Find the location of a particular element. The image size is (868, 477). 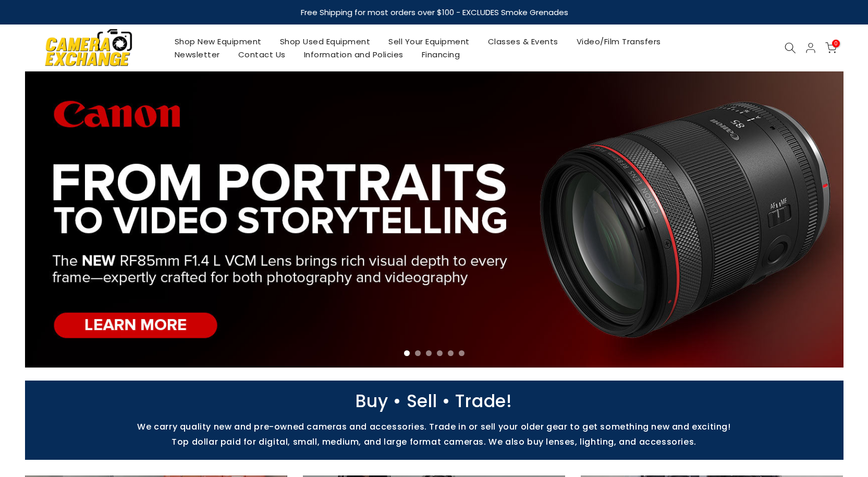

li: Page dot 1 is located at coordinates (407, 353).